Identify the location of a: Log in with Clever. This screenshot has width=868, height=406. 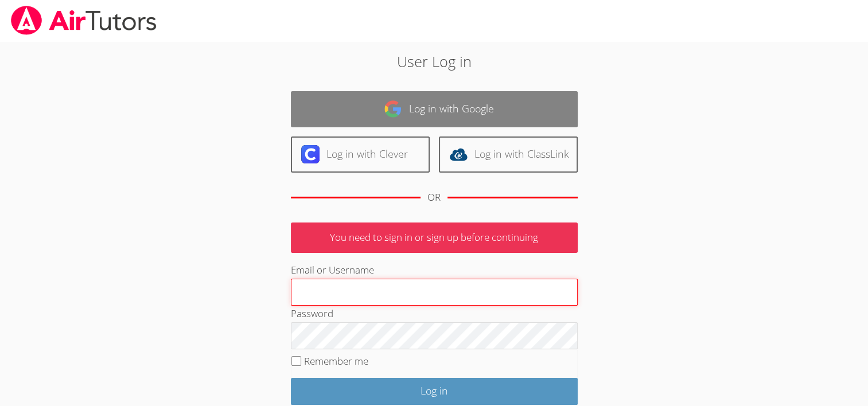
(360, 155).